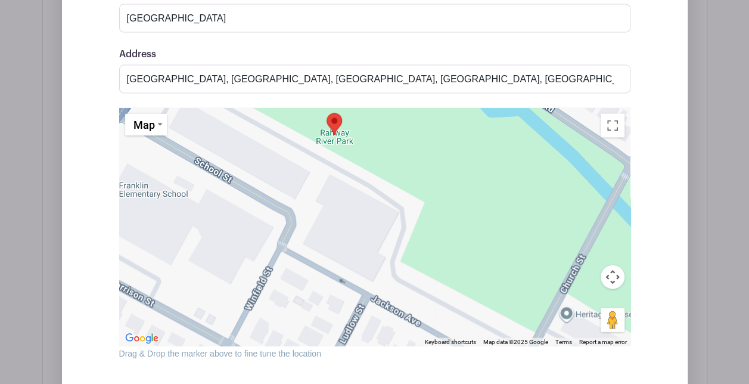 This screenshot has width=749, height=384. What do you see at coordinates (144, 124) in the screenshot?
I see `span: Map` at bounding box center [144, 124].